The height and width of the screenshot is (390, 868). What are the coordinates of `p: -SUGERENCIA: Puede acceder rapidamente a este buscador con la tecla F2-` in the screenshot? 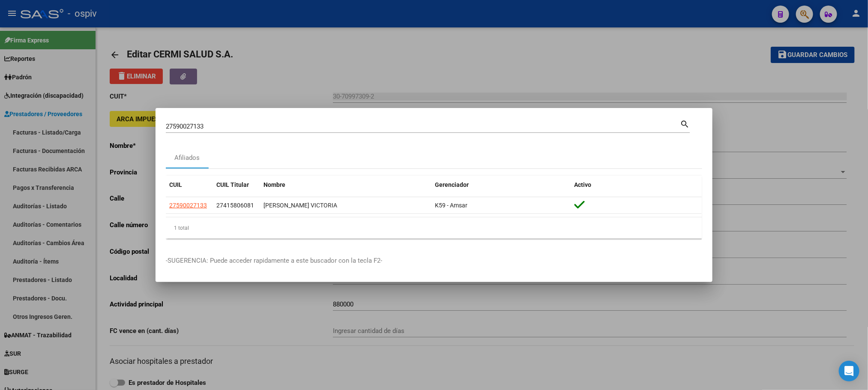 It's located at (434, 260).